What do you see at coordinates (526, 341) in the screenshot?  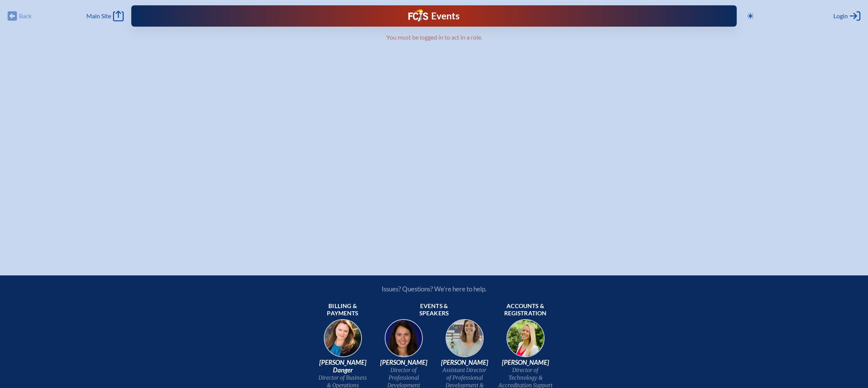 I see `img: b1ee34a6-5a78-4519-85b2-7190c4823173` at bounding box center [526, 341].